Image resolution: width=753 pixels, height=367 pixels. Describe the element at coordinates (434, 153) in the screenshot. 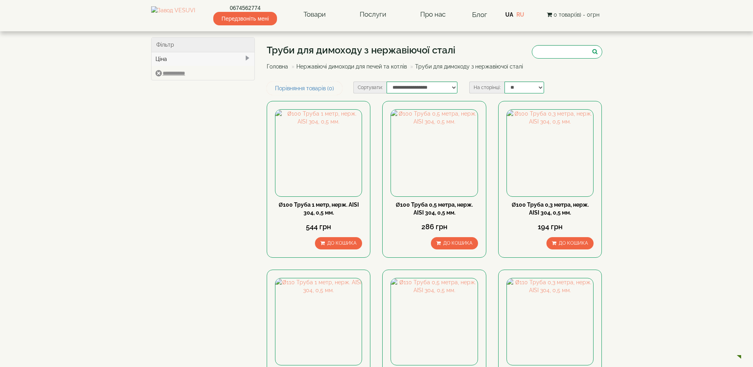

I see `img: Ø100 Труба 0,5 метра, нерж. AISI 304, 0,5 мм.` at that location.